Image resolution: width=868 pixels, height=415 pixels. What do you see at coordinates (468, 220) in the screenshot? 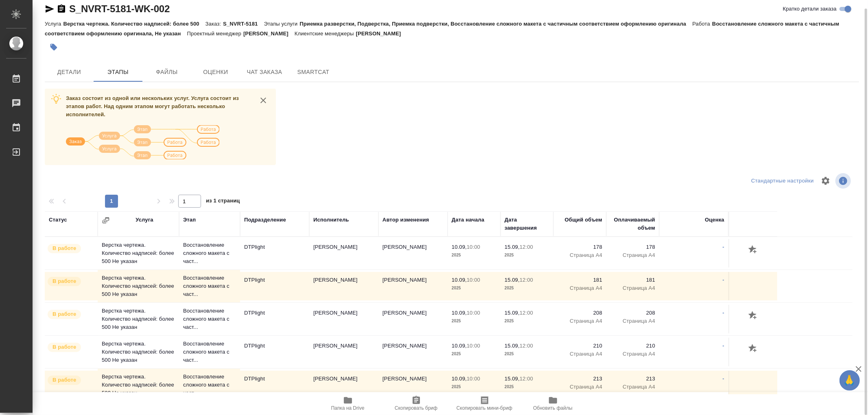
I see `div: Дата начала` at bounding box center [468, 220].